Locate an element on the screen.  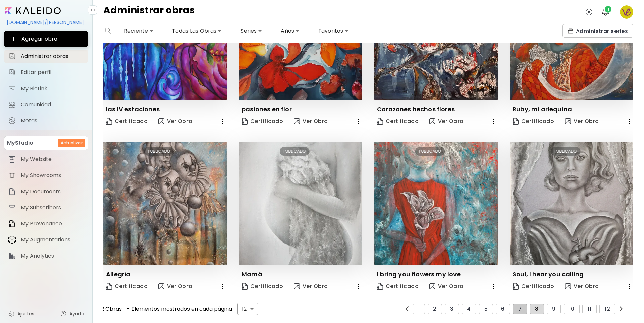
img: Metas icon is located at coordinates (12, 121).